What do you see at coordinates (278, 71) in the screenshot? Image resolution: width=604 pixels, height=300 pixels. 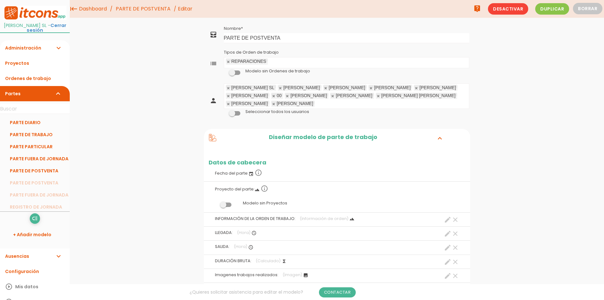 I see `label: Modelo sin Ordenes de trabajo` at bounding box center [278, 71].